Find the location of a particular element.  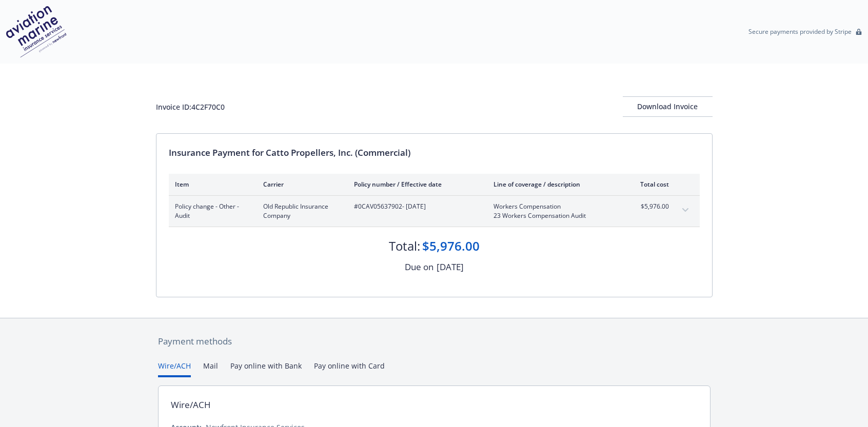

div: Wire/ACH is located at coordinates (191, 405).